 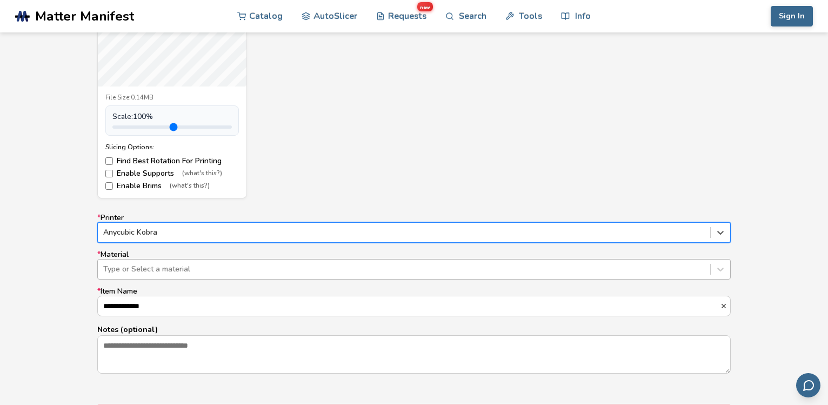 I want to click on input: Enable Brims(what's this?), so click(x=109, y=186).